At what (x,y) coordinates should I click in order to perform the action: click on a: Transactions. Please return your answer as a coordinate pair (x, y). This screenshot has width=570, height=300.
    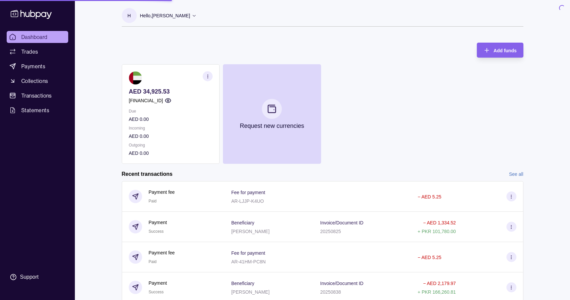
    Looking at the image, I should click on (37, 95).